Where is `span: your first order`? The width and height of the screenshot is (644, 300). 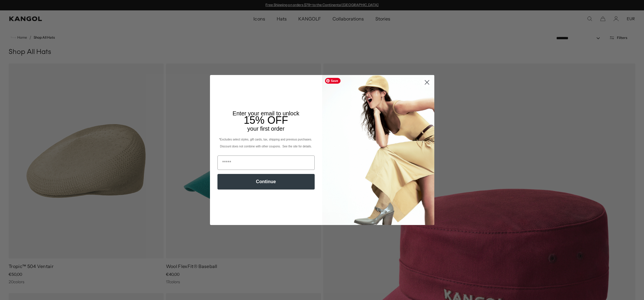 span: your first order is located at coordinates (266, 128).